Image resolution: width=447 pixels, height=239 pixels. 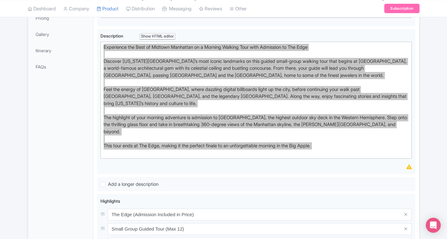 What do you see at coordinates (112, 36) in the screenshot?
I see `span: Description` at bounding box center [112, 36].